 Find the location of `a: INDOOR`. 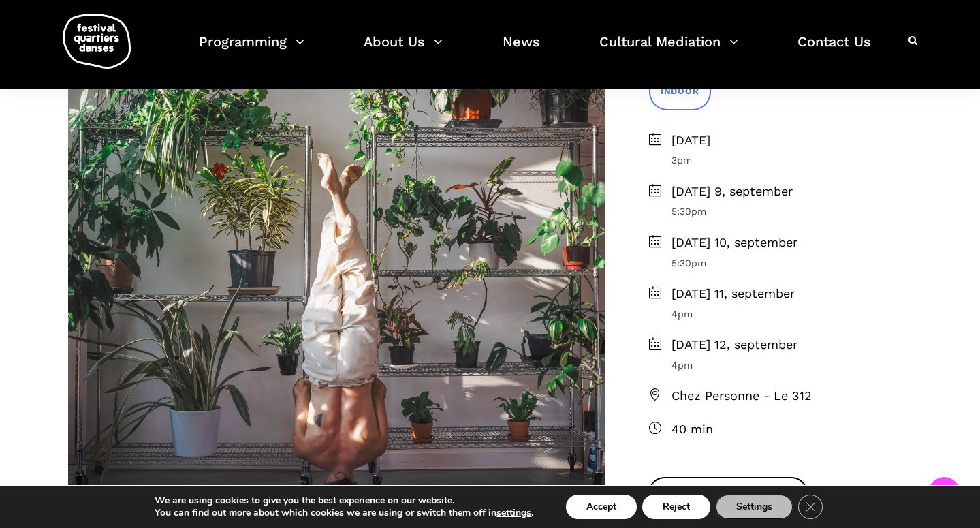

a: INDOOR is located at coordinates (680, 90).